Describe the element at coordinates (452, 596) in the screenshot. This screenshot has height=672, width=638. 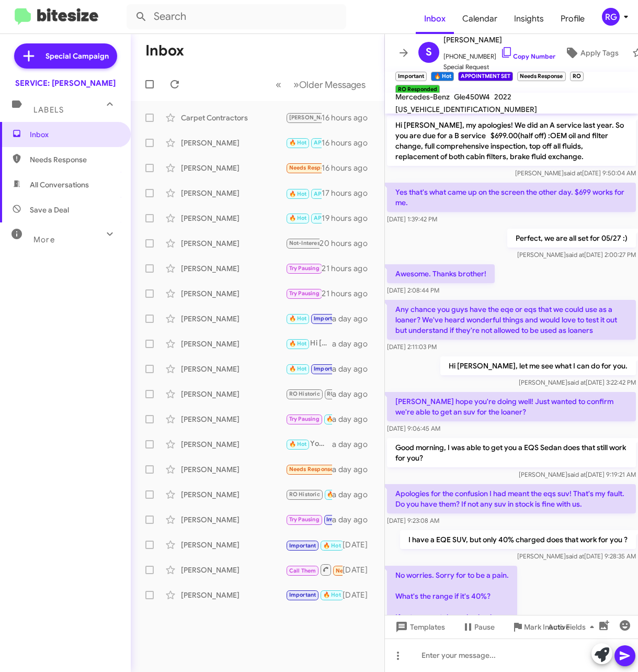
I see `p: No worries. Sorry for to be a pain. What's the range if it's 40%? If not we can take a gls gle glc` at that location.